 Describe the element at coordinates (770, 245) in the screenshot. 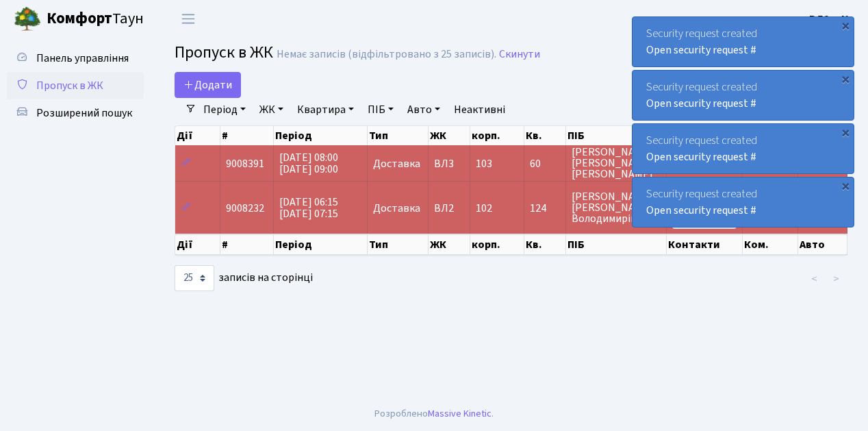

I see `th: Ком.` at that location.